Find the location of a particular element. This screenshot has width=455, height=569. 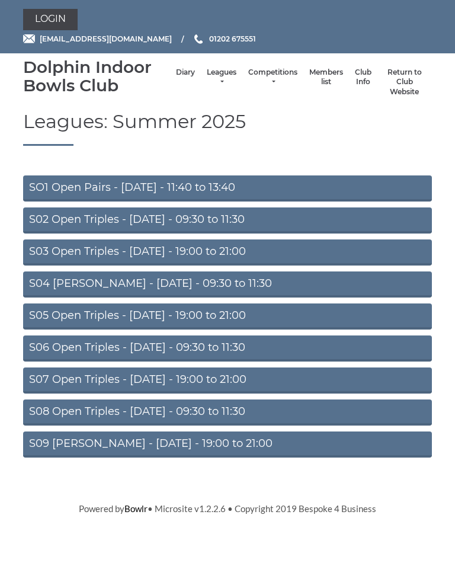

a: Members list is located at coordinates (326, 77).